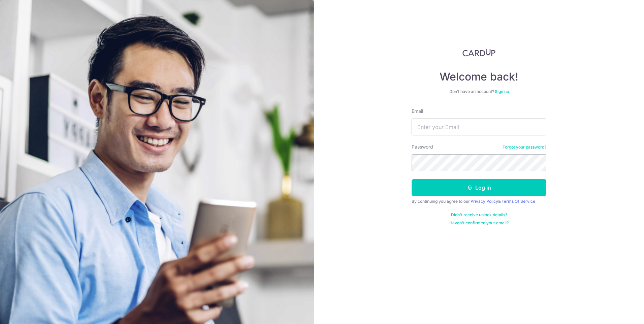 Image resolution: width=644 pixels, height=324 pixels. I want to click on div: Don’t have an account?, so click(479, 92).